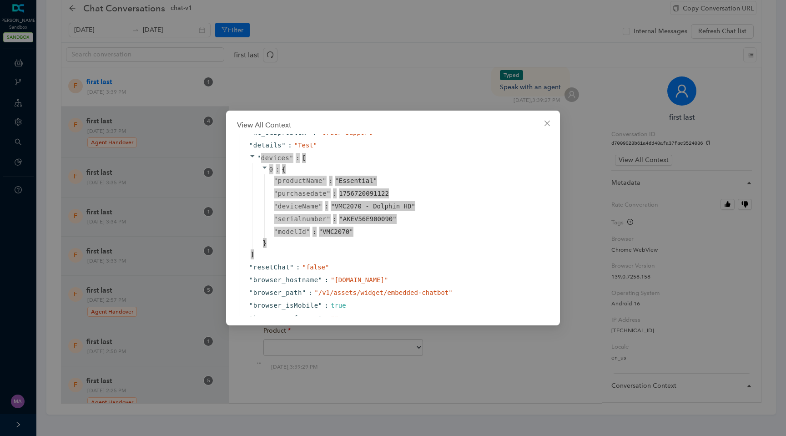 This screenshot has width=786, height=436. I want to click on span: productName, so click(300, 181).